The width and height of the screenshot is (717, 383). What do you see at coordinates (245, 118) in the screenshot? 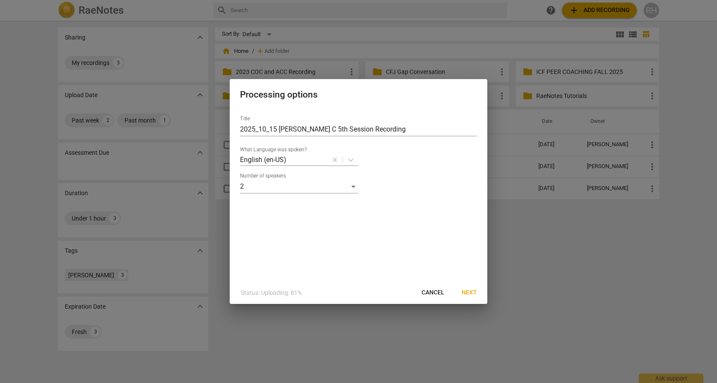
I see `label: Title` at bounding box center [245, 118].